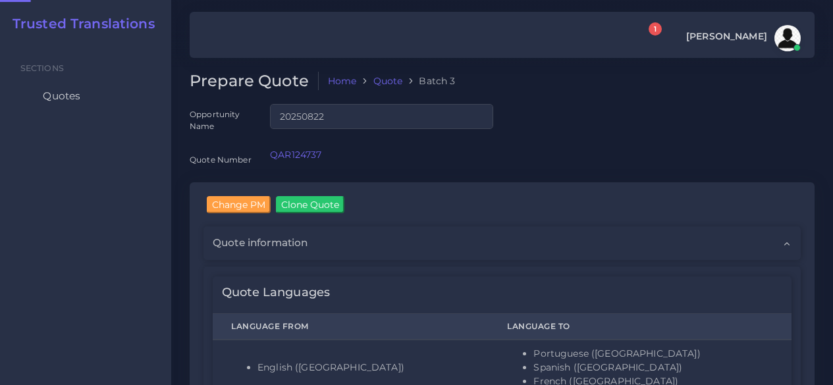 The width and height of the screenshot is (833, 385). Describe the element at coordinates (221, 120) in the screenshot. I see `label: Opportunity Name` at that location.